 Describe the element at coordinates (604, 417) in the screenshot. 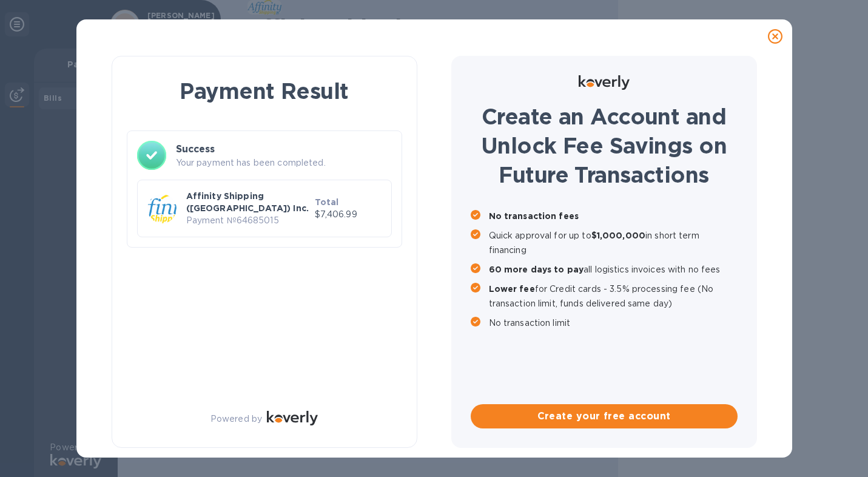

I see `span: Create your free account` at that location.